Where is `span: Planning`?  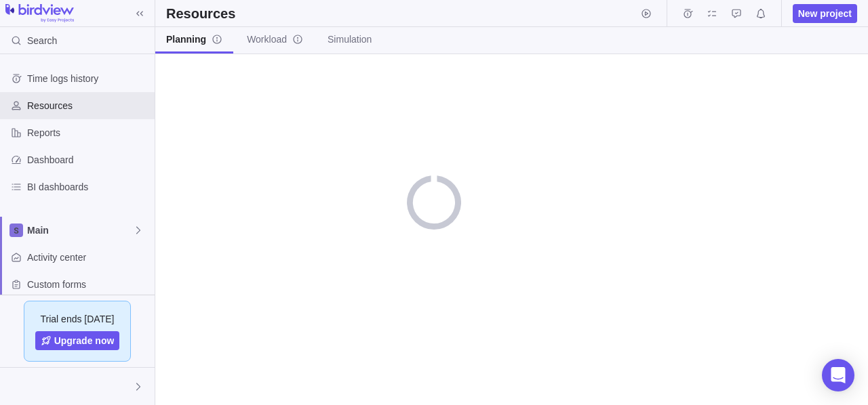
span: Planning is located at coordinates (194, 39).